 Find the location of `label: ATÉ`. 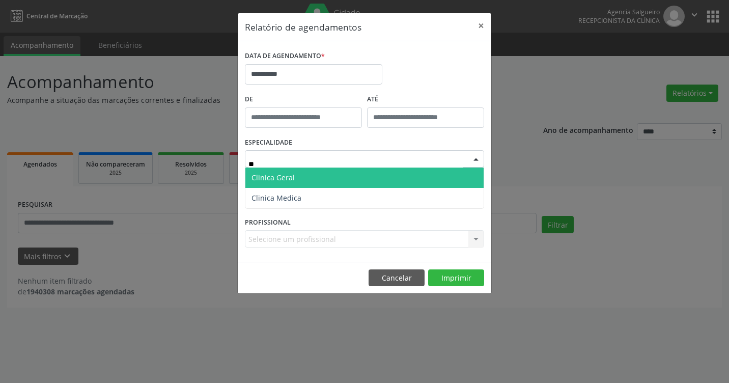

label: ATÉ is located at coordinates (425, 99).